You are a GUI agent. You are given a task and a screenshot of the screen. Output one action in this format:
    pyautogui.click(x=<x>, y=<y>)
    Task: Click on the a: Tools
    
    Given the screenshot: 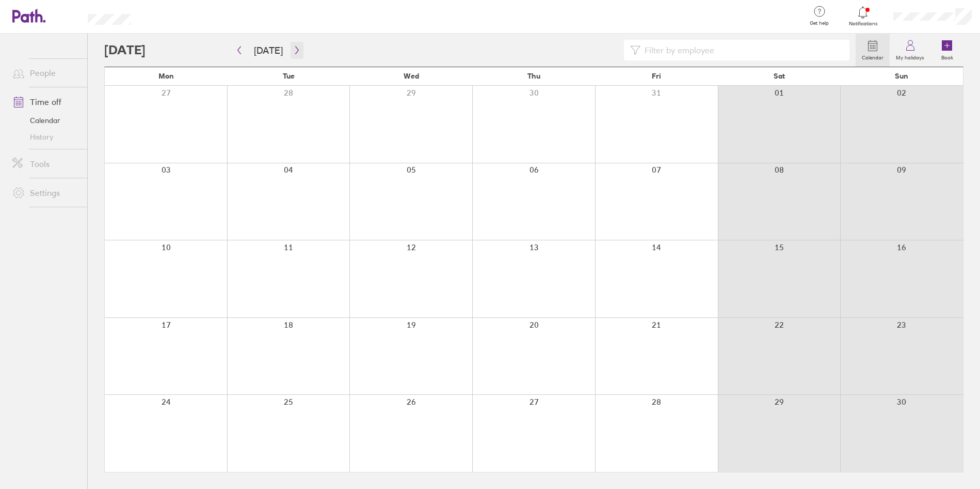 What is the action you would take?
    pyautogui.click(x=45, y=163)
    